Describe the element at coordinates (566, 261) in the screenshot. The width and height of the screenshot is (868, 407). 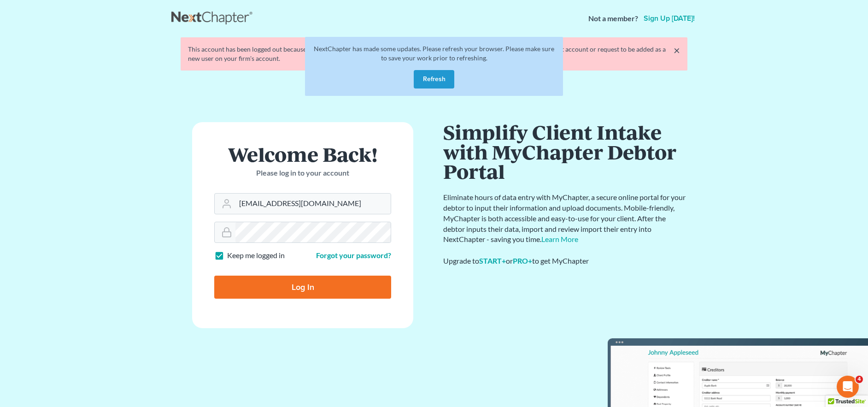
I see `div: Upgrade to or to get MyChapter` at that location.